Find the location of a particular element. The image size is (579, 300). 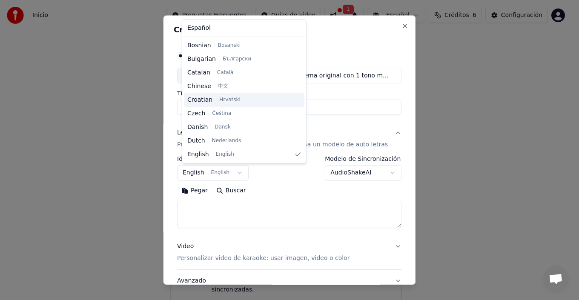

span: Czech is located at coordinates (196, 114).